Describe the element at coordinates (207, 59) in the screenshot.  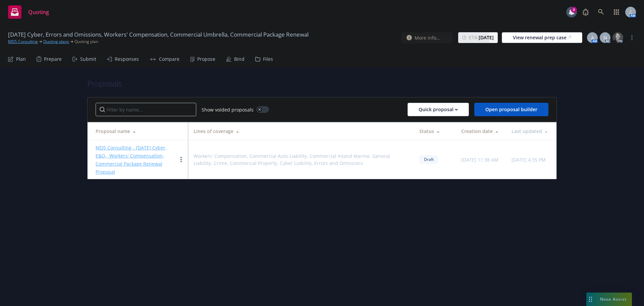
I see `div: Propose` at that location.